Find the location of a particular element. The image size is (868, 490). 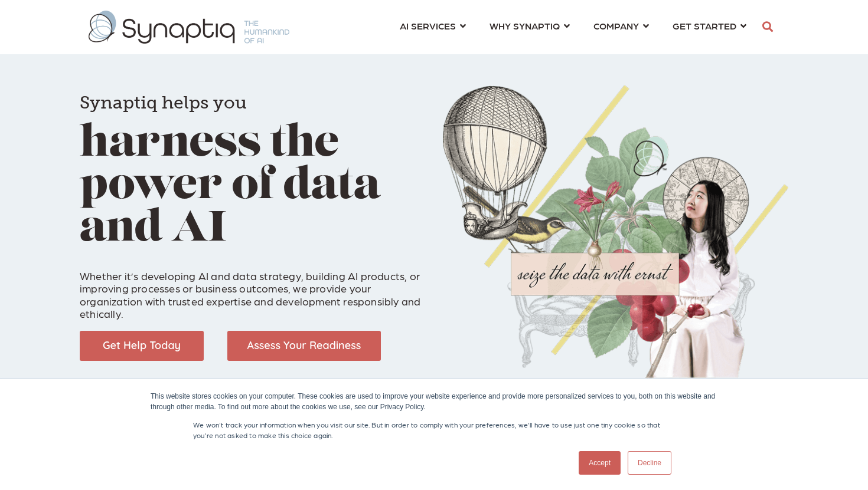

span: AI SERVICES is located at coordinates (428, 25).